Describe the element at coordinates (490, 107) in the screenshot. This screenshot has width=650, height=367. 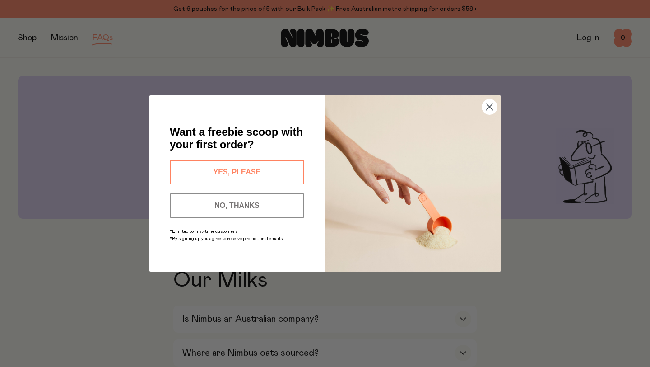
I see `button: Close dialog` at that location.